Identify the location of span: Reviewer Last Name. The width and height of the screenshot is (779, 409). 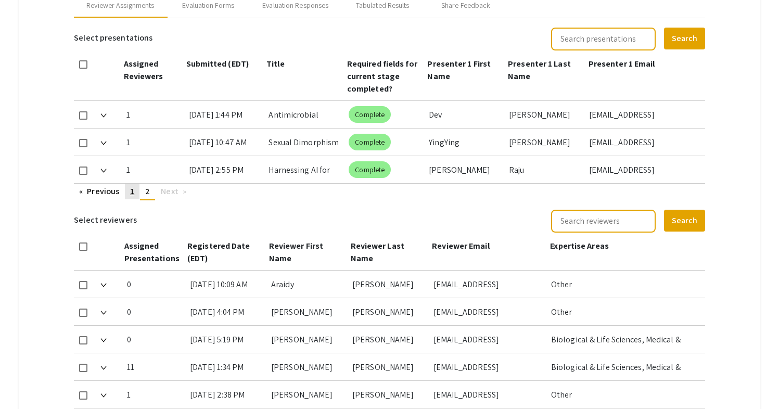
(377, 252).